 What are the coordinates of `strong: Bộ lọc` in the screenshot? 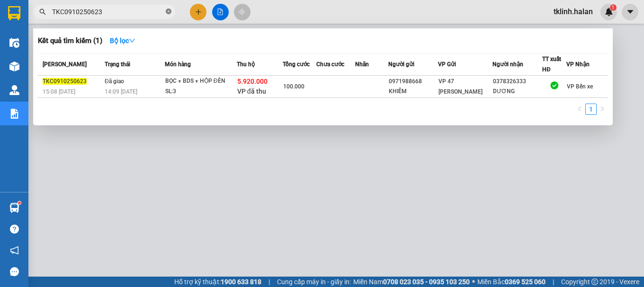 It's located at (123, 41).